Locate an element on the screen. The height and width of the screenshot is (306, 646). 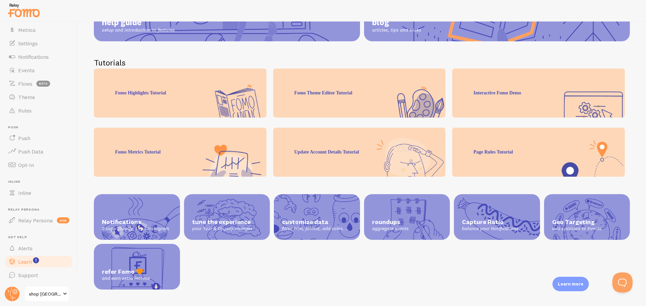
a: Theme is located at coordinates (39, 97).